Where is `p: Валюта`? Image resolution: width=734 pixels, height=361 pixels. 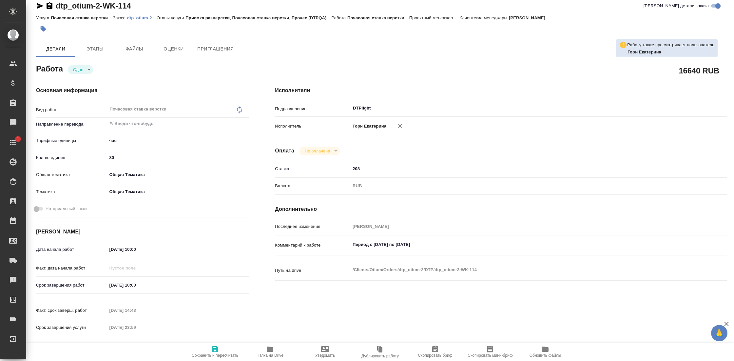 p: Валюта is located at coordinates (313, 186).